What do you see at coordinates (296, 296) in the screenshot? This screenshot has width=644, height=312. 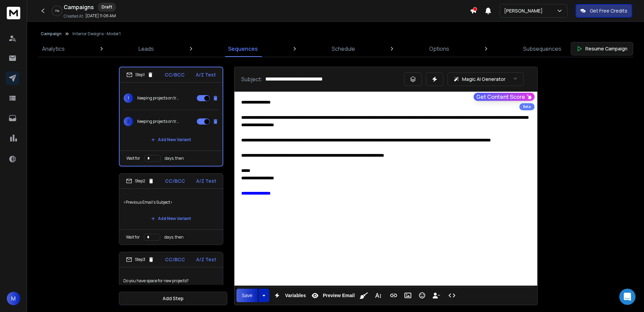 I see `span: Variables` at bounding box center [296, 296].